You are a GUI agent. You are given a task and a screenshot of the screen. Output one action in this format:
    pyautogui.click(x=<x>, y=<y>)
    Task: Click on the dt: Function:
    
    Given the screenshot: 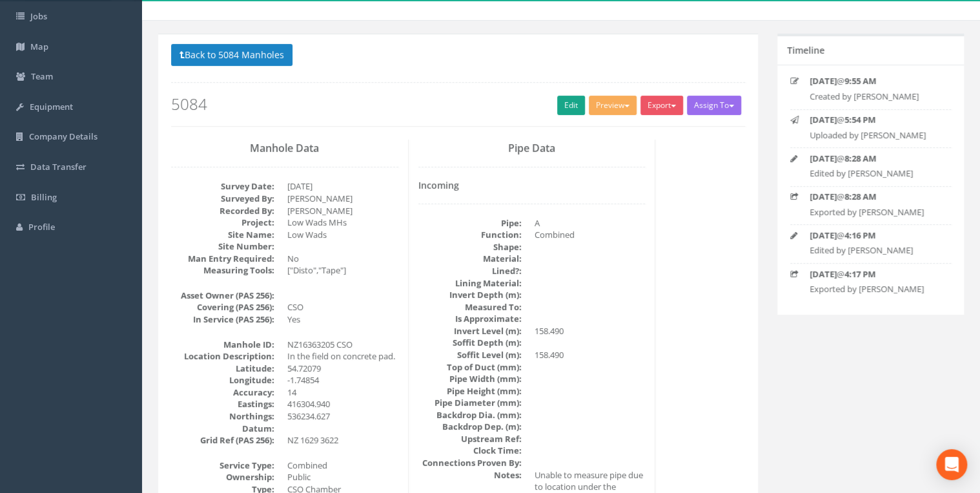 What is the action you would take?
    pyautogui.click(x=470, y=235)
    